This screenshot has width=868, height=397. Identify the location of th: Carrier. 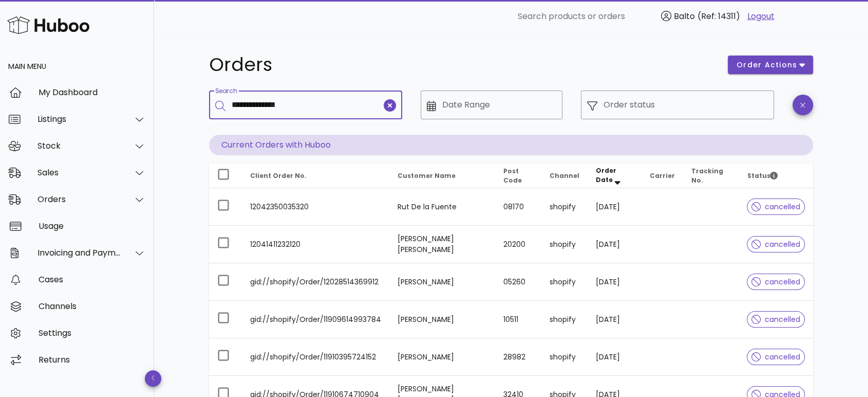
(662, 176).